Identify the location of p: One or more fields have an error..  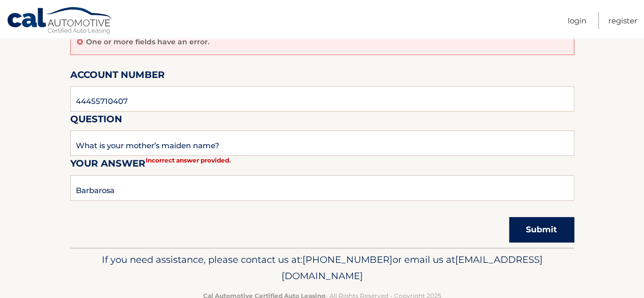
(148, 42).